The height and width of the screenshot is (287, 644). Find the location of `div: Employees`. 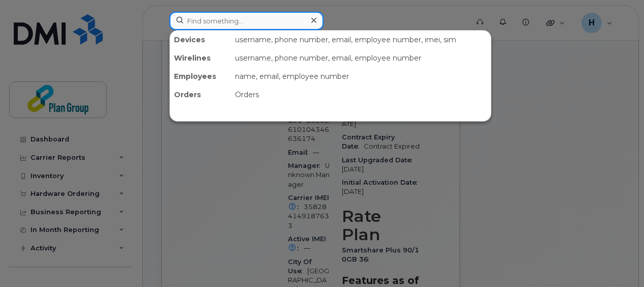

div: Employees is located at coordinates (200, 76).